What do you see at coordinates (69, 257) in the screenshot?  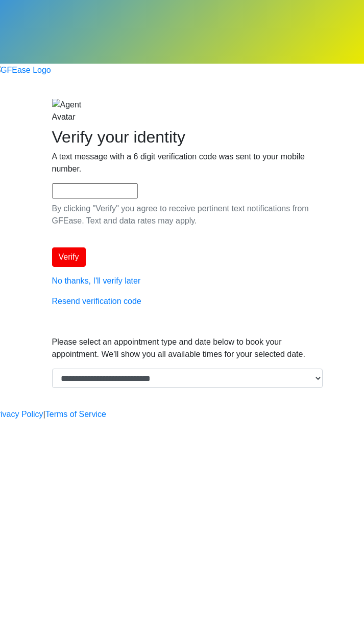 I see `button: Verify` at bounding box center [69, 257].